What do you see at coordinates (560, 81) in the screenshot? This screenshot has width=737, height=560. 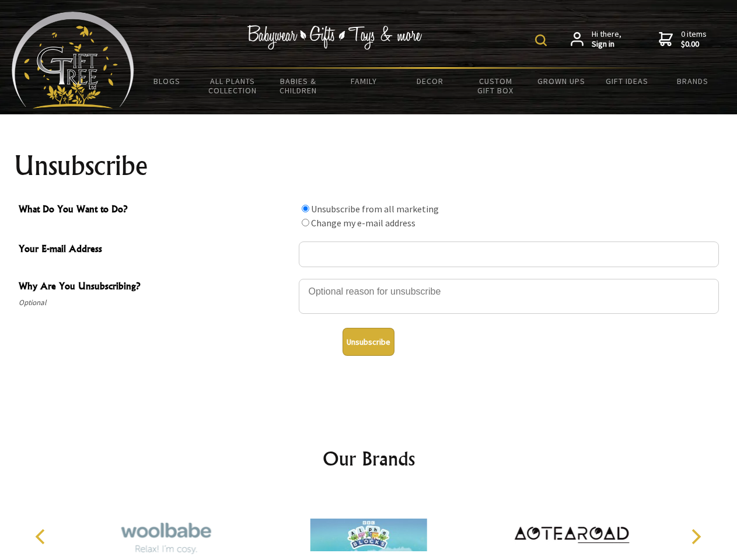 I see `a: Grown Ups` at bounding box center [560, 81].